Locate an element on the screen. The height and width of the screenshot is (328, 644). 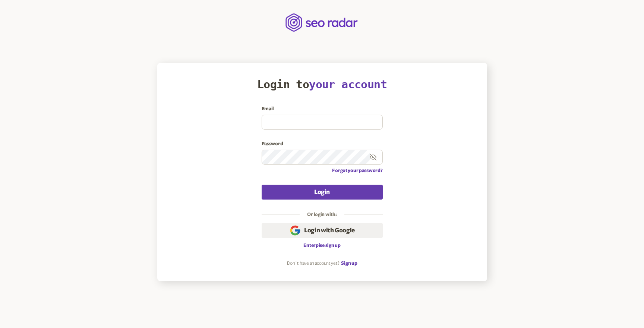
legend: Or login with: is located at coordinates (322, 214).